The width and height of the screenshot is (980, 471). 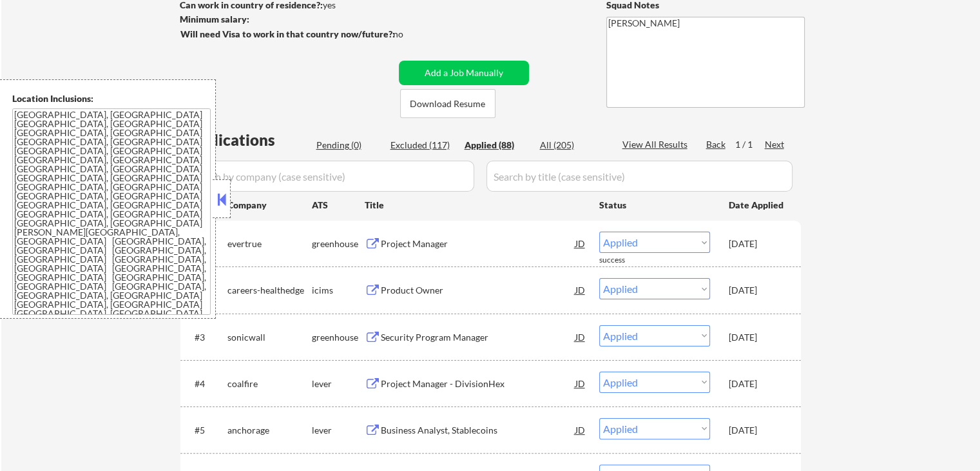 What do you see at coordinates (749, 144) in the screenshot?
I see `div: 1 / 1` at bounding box center [749, 144].